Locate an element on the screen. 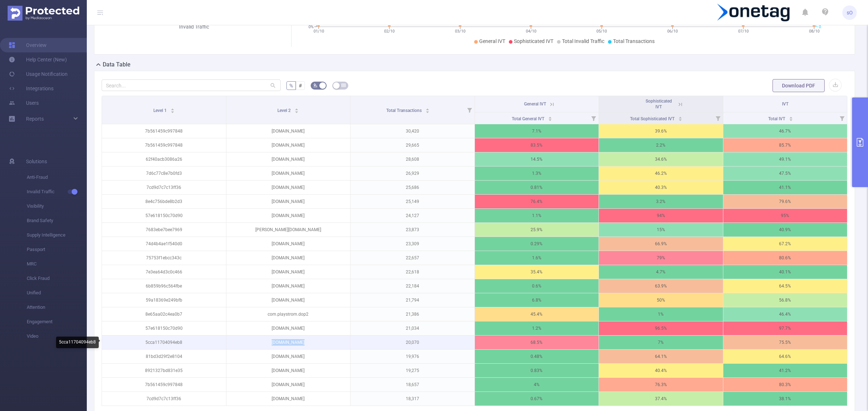 The image size is (868, 411). p: 37.4% is located at coordinates (660, 399).